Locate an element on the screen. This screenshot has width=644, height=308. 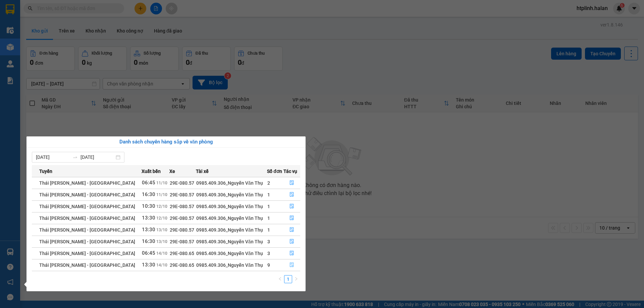
span: 9 is located at coordinates (268, 265).